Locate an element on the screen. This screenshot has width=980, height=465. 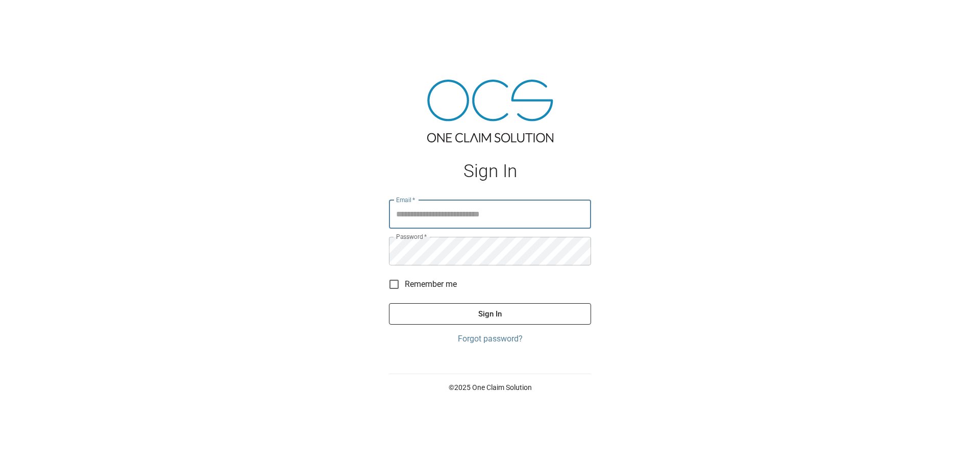
img: ocs-logo-white-transparent.png is located at coordinates (33, 16).